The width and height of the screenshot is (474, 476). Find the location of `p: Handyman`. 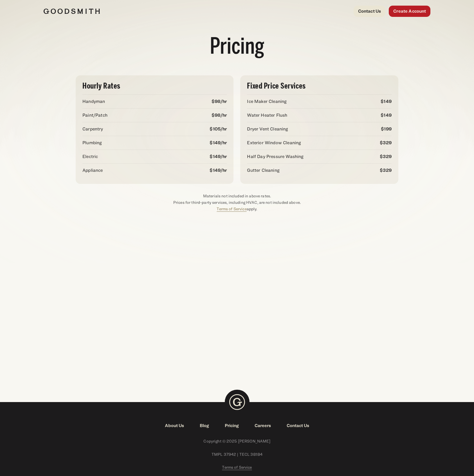

p: Handyman is located at coordinates (94, 102).